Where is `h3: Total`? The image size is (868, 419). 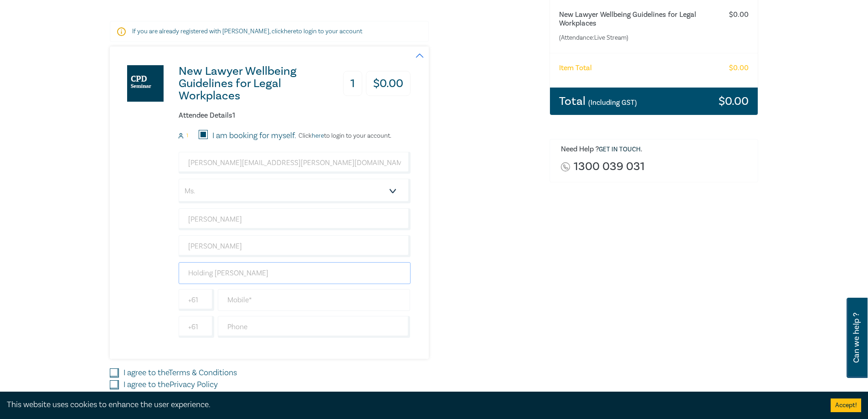
h3: Total is located at coordinates (598, 101).